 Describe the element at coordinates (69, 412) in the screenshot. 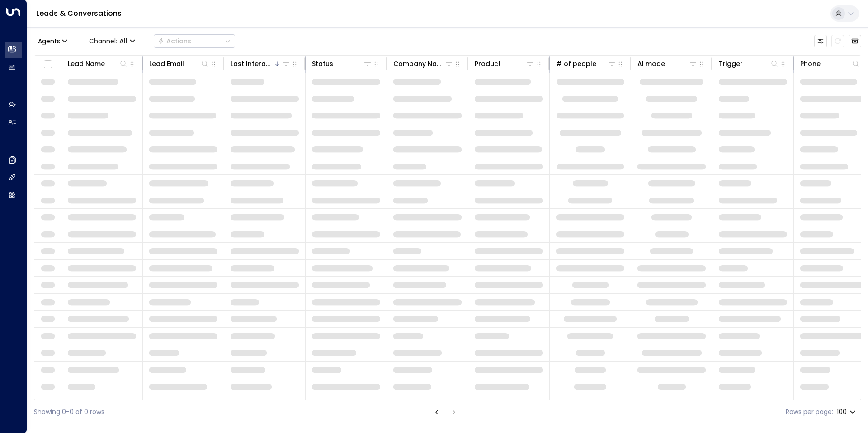

I see `div: Showing 0-0 of 0 rows` at that location.